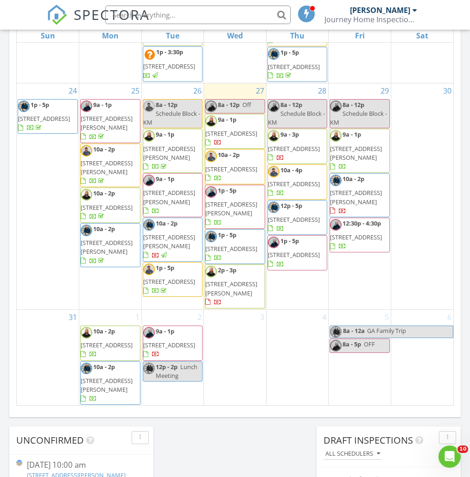 The image size is (470, 477). Describe the element at coordinates (165, 268) in the screenshot. I see `span: 1p - 5p` at that location.